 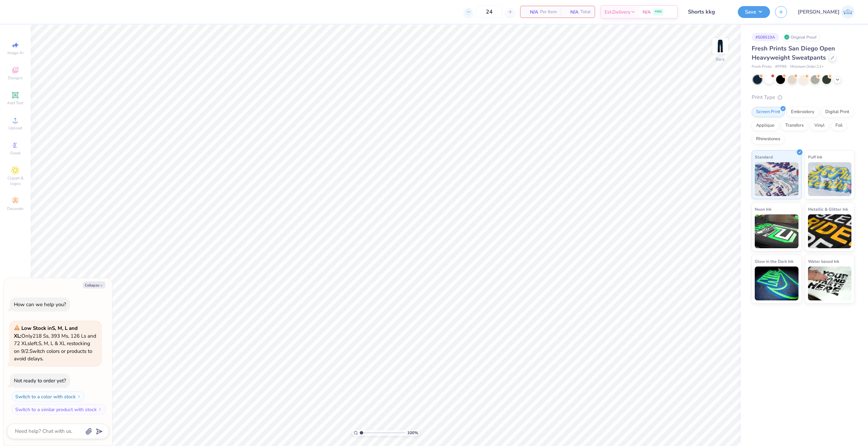 What do you see at coordinates (766, 37) in the screenshot?
I see `div: # 508519A` at bounding box center [766, 37].